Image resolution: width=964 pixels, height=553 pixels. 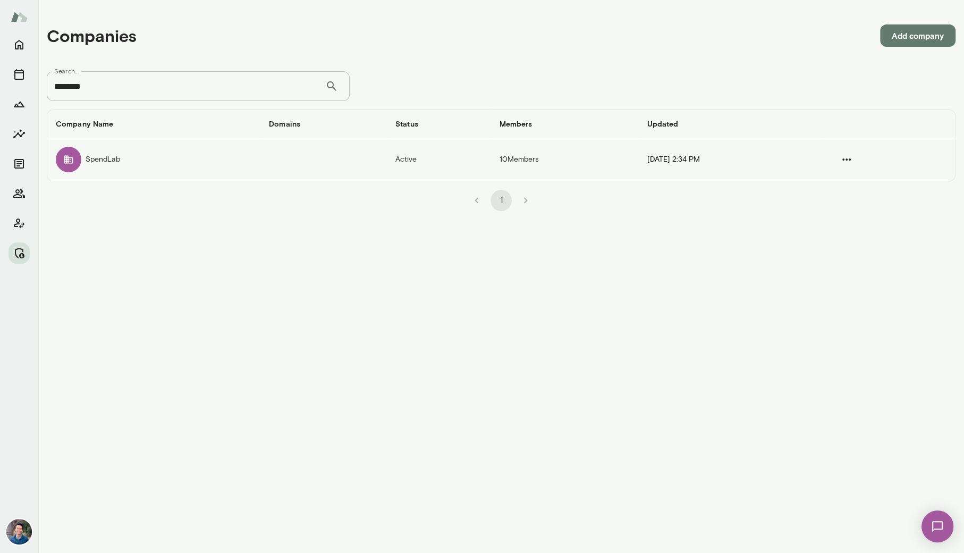 What do you see at coordinates (154, 159) in the screenshot?
I see `td: SpendLab` at bounding box center [154, 159].